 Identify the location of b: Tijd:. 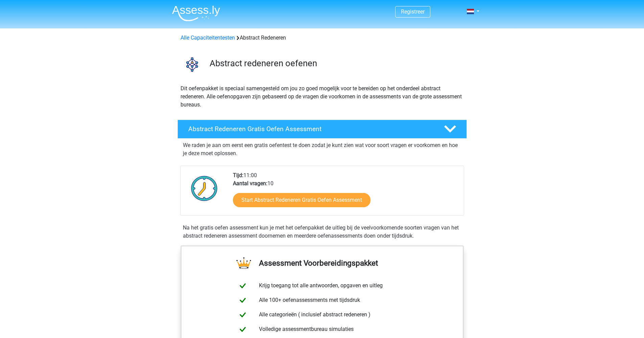
(238, 175).